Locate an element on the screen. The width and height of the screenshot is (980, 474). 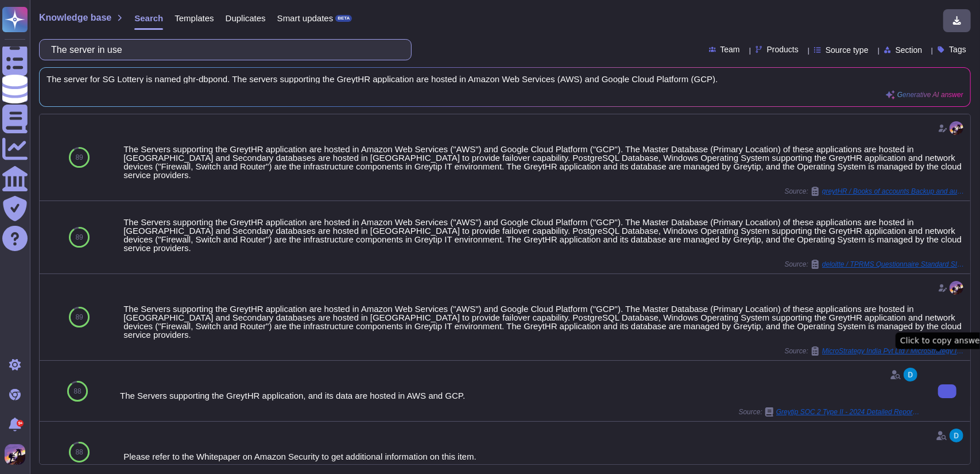
span: greytHR / Books of accounts Backup and audit trail (2) (1) (1) is located at coordinates (895, 191).